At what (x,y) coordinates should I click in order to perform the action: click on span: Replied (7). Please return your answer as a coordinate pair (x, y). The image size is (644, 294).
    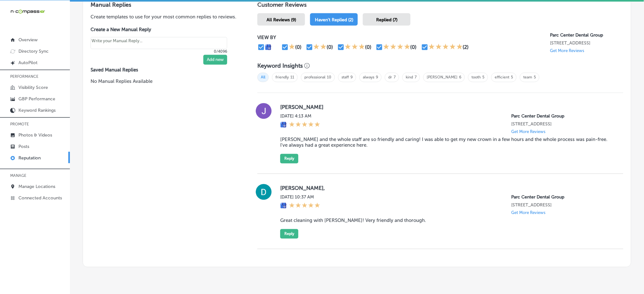
    Looking at the image, I should click on (387, 20).